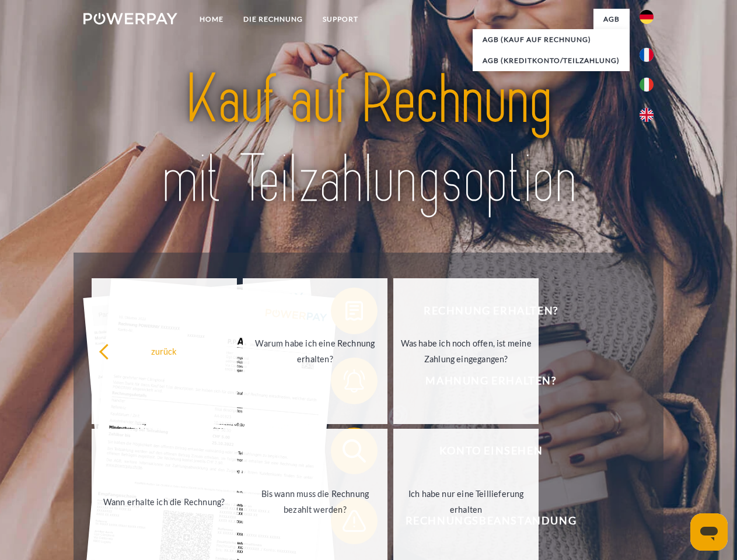 This screenshot has height=560, width=737. I want to click on a: agb, so click(611, 19).